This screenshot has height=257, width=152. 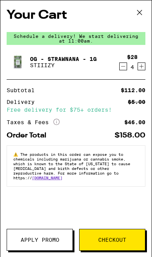 I want to click on div: Free delivery for $75+ orders!, so click(x=76, y=110).